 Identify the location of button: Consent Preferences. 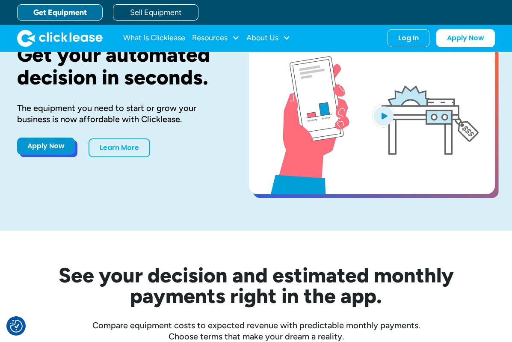
(16, 326).